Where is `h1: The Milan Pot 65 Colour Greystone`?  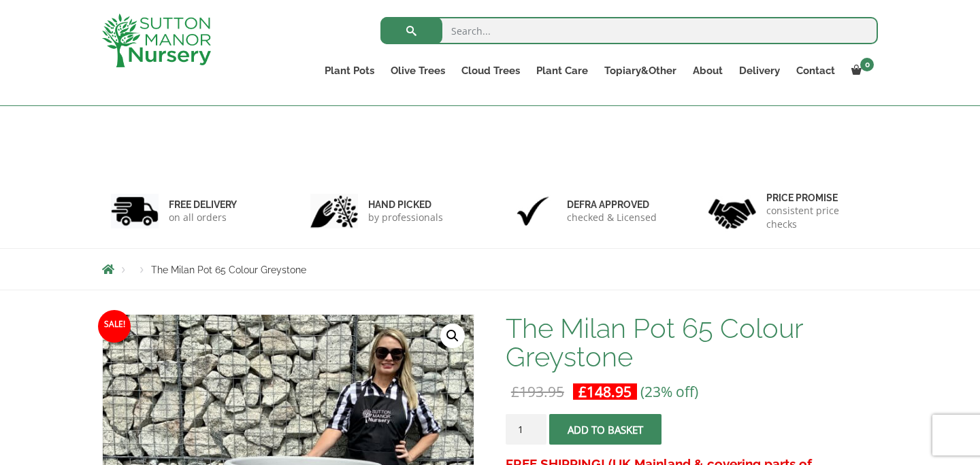
h1: The Milan Pot 65 Colour Greystone is located at coordinates (692, 342).